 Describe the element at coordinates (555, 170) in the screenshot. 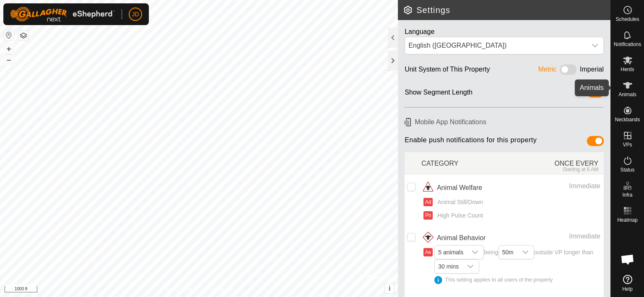

I see `div: Starting at 6 AM` at that location.